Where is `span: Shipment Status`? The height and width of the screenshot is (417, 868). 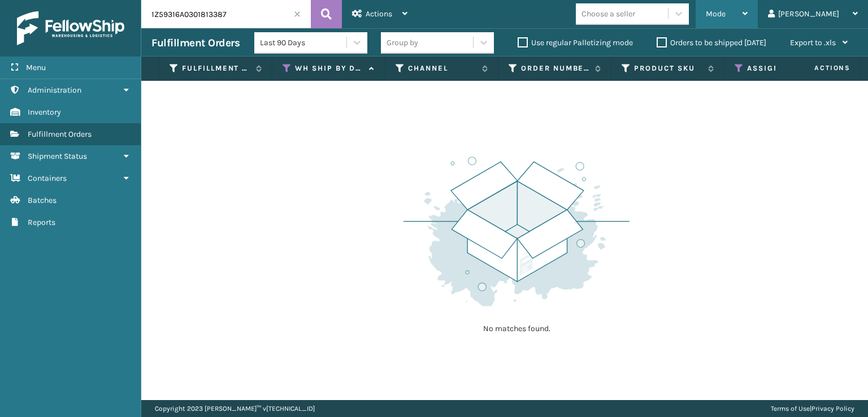 span: Shipment Status is located at coordinates (57, 156).